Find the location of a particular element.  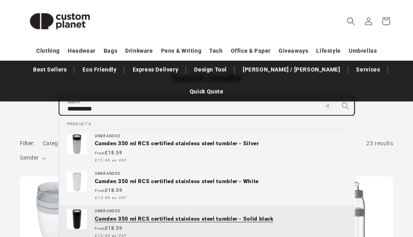

a: Headwear is located at coordinates (82, 51).